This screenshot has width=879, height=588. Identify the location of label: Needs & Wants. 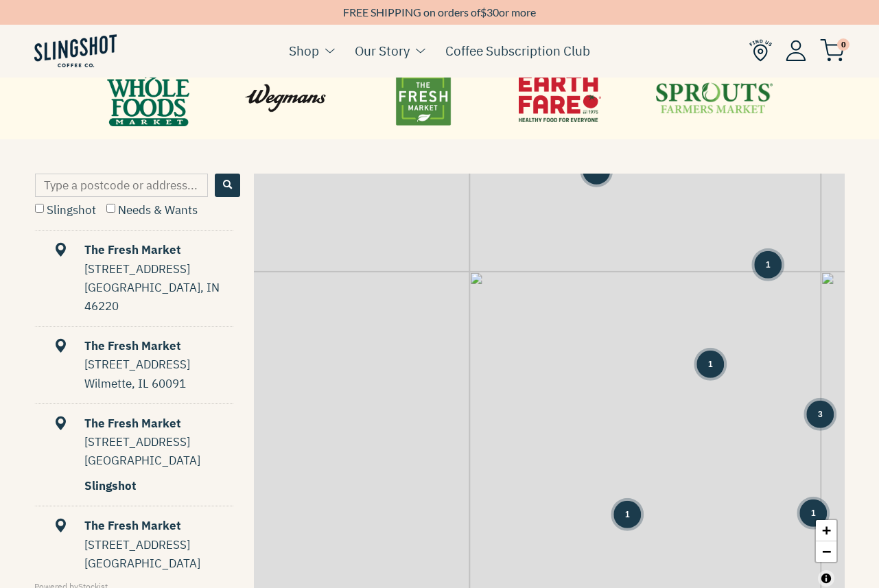
(152, 210).